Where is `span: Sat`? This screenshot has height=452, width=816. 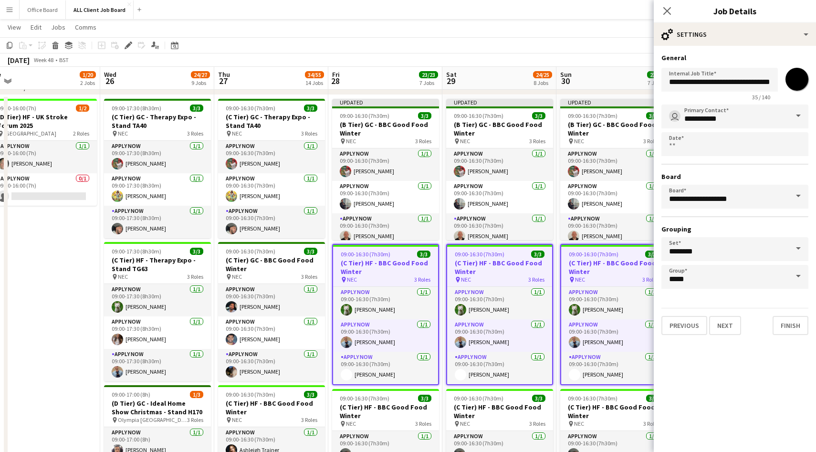
span: Sat is located at coordinates (451, 74).